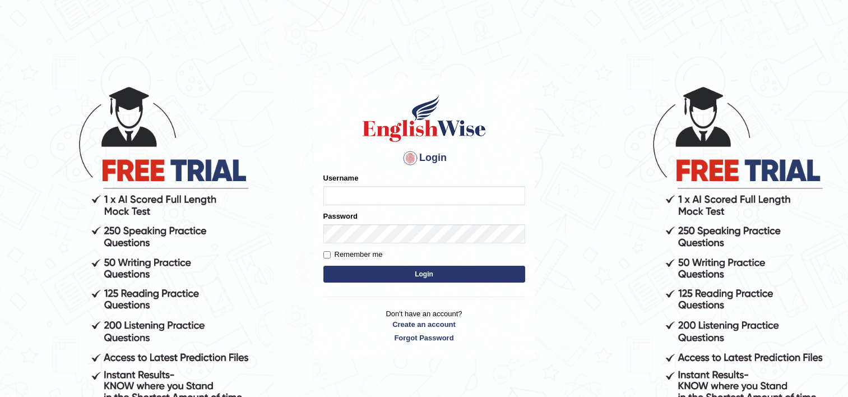 This screenshot has width=848, height=397. Describe the element at coordinates (424, 118) in the screenshot. I see `img: Logo of English Wise sign in for intelligent practice with AI` at that location.